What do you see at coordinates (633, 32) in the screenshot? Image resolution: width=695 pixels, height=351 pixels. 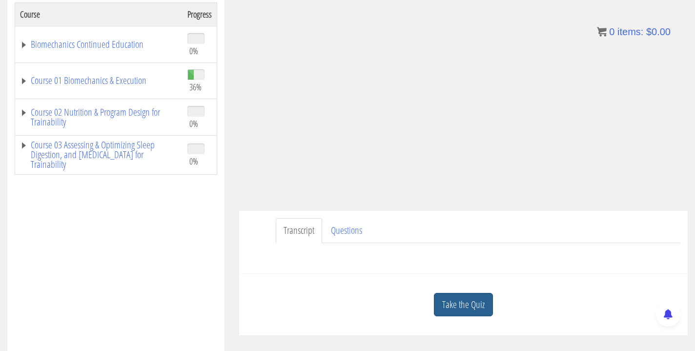 I see `a: 0 items: $0.00` at bounding box center [633, 32].